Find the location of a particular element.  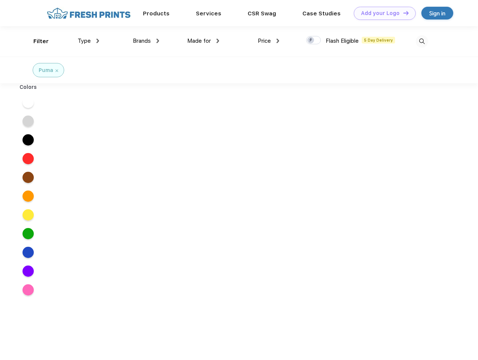

span: Made for is located at coordinates (199, 41).